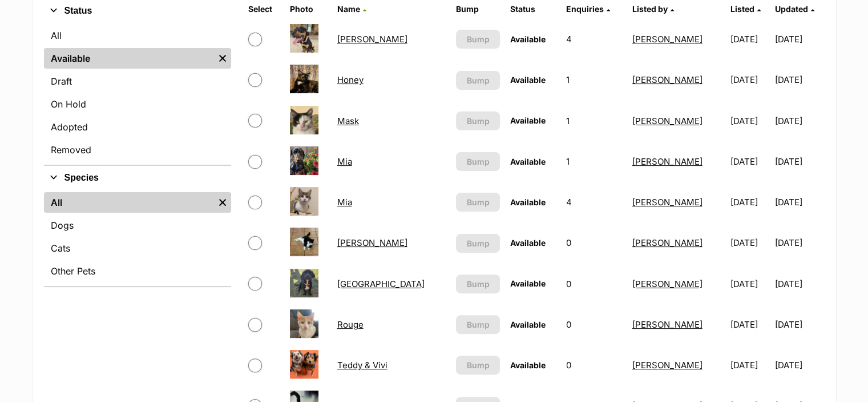  What do you see at coordinates (350, 79) in the screenshot?
I see `a: Honey` at bounding box center [350, 79].